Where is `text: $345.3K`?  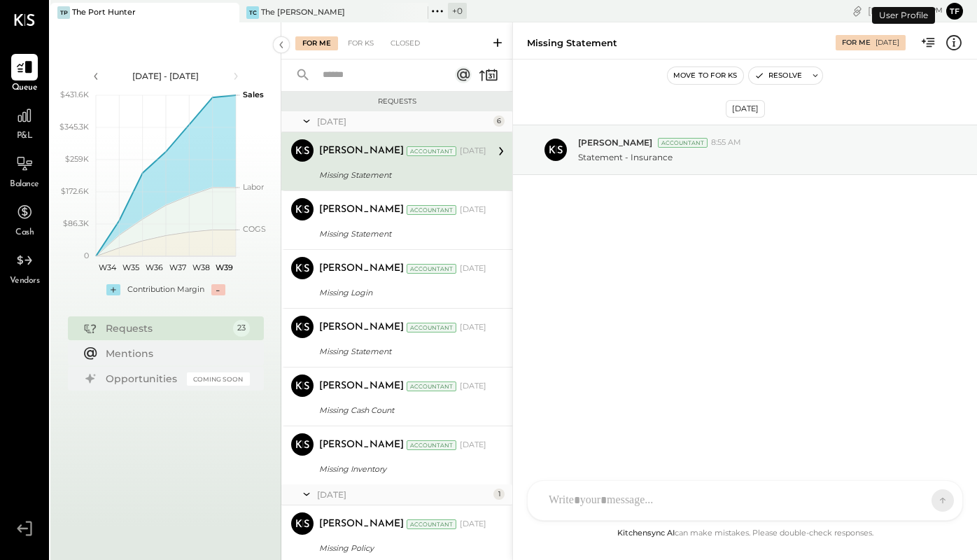
text: $345.3K is located at coordinates (74, 127).